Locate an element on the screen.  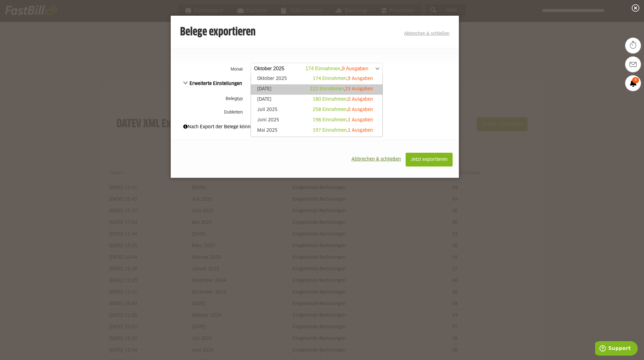
span: Erweiterte Einstellungen is located at coordinates (213, 84).